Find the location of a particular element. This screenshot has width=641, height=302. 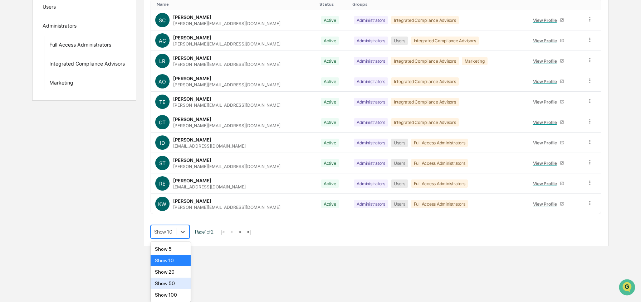

span: KW is located at coordinates (162, 204).